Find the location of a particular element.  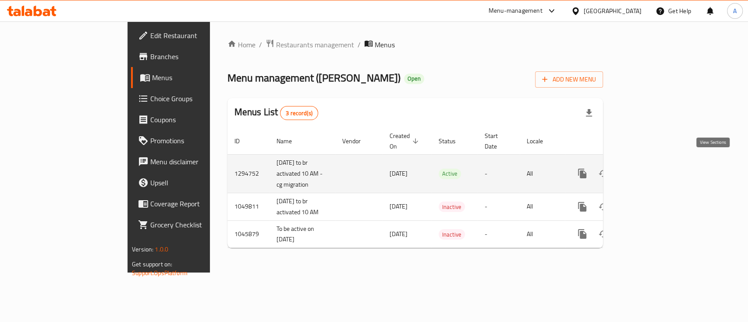

a: Choice Groups is located at coordinates (191, 99).